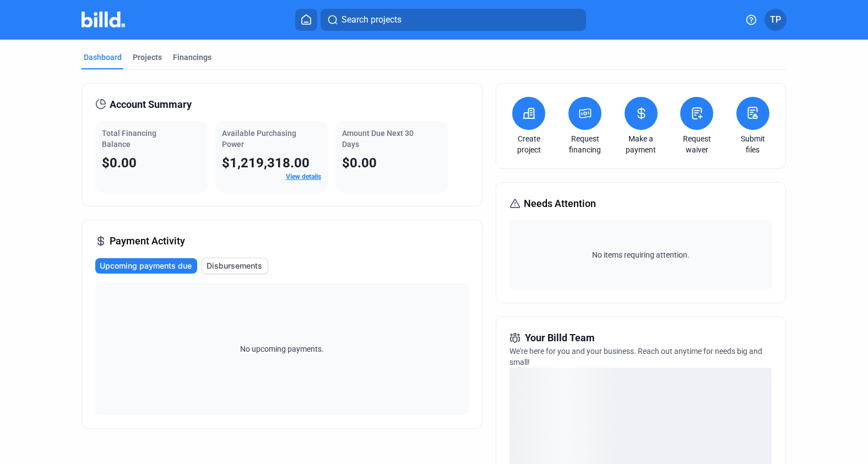 The image size is (868, 464). I want to click on span: TP, so click(776, 20).